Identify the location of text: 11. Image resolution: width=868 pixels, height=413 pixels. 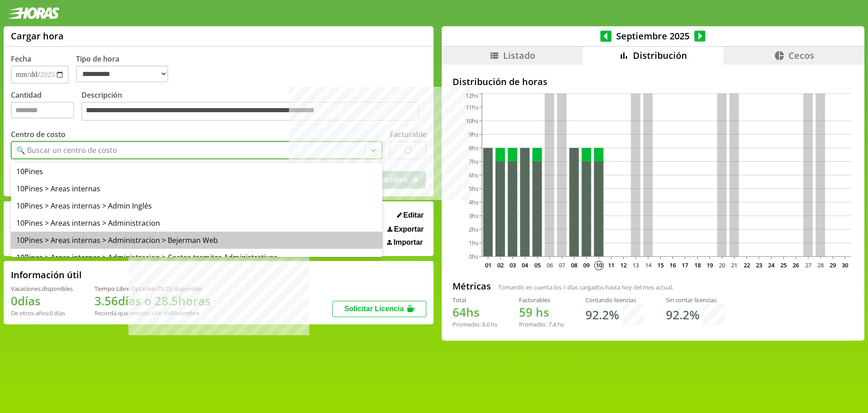
(611, 265).